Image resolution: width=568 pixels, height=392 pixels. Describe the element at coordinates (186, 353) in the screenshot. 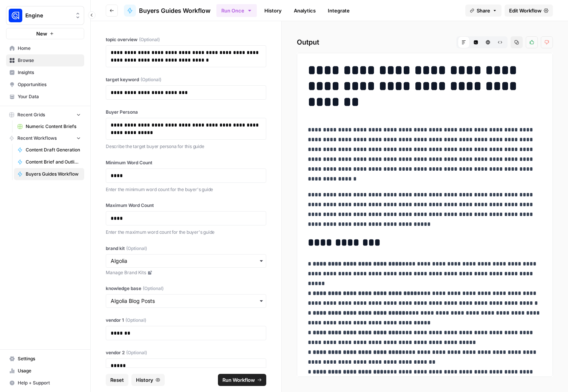

I see `label: vendor 2` at that location.